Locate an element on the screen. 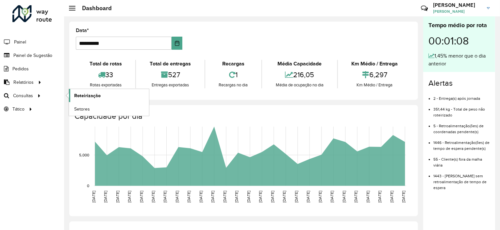  span: Tático is located at coordinates (18, 109).